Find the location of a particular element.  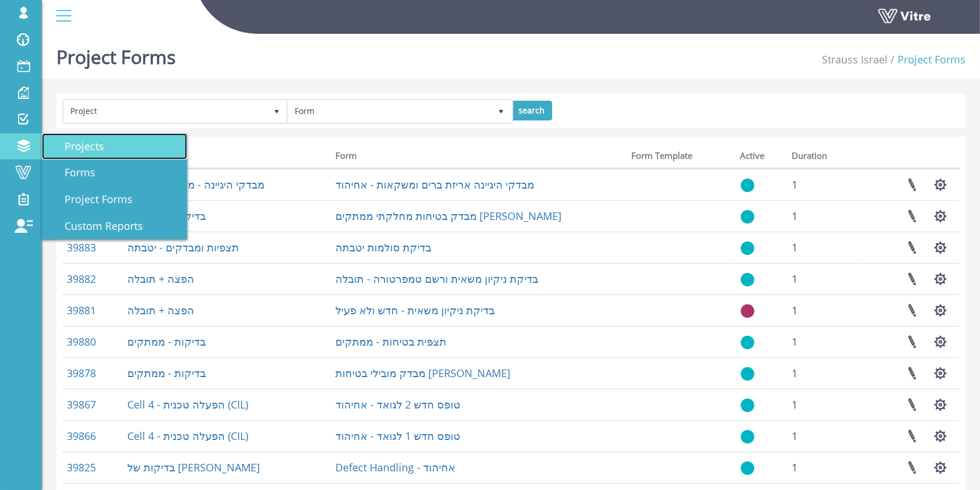

th: Project is located at coordinates (227, 158).